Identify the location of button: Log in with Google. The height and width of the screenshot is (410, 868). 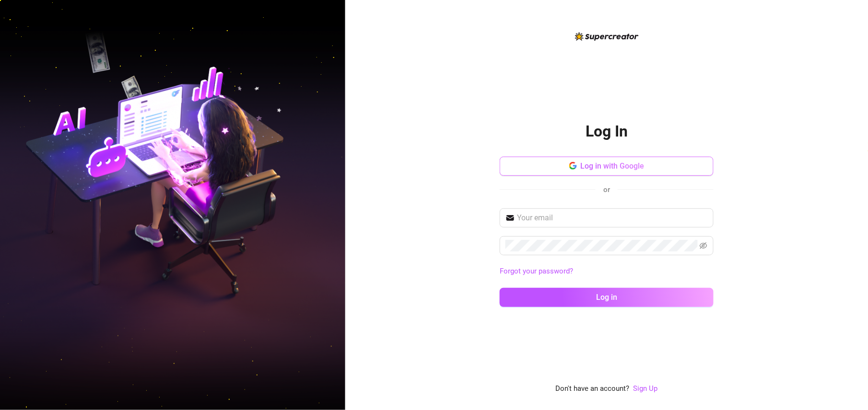
(607, 166).